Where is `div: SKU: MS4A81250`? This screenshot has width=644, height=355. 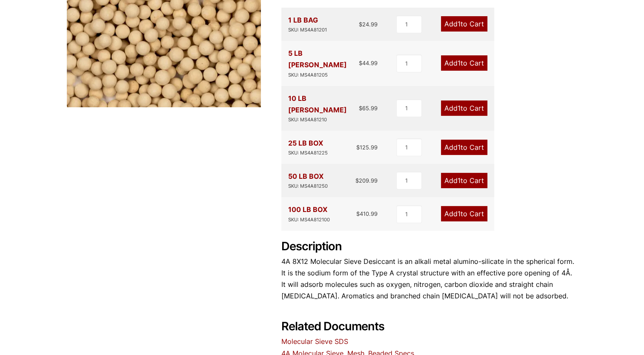
div: SKU: MS4A81250 is located at coordinates (308, 186).